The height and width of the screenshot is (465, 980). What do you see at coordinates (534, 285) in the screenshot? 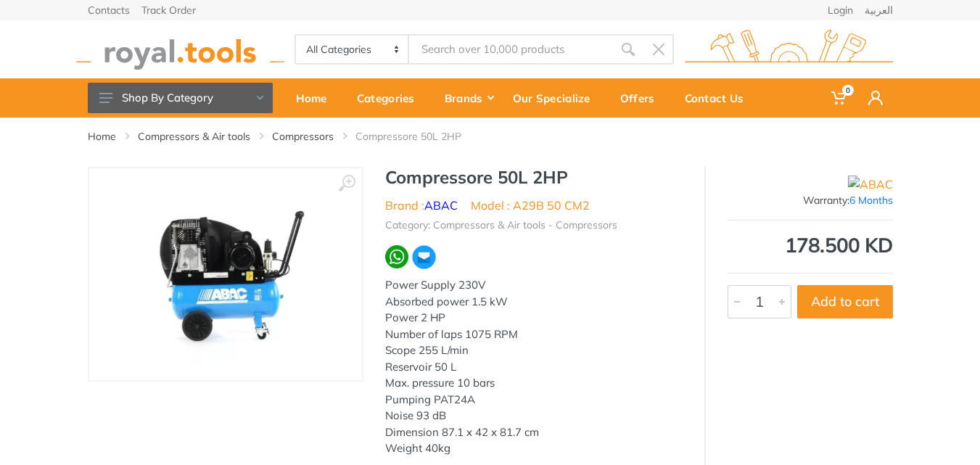
I see `div: Power Supply 230V` at bounding box center [534, 285].